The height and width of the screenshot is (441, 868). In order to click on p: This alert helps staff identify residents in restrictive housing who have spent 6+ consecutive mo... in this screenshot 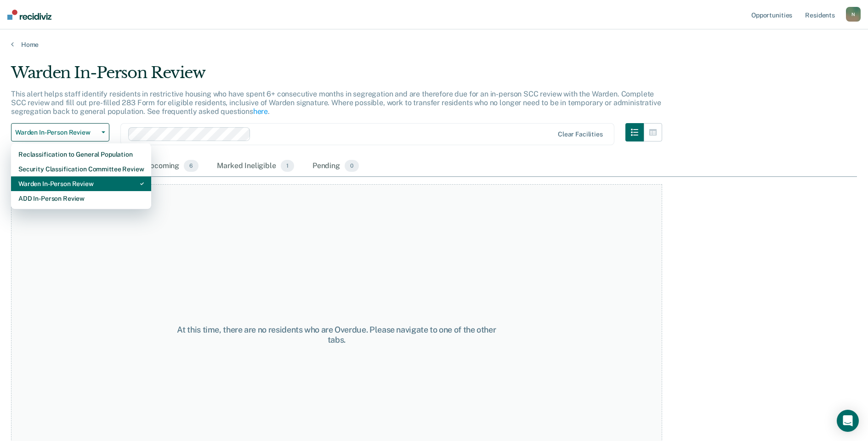, I will do `click(336, 102)`.